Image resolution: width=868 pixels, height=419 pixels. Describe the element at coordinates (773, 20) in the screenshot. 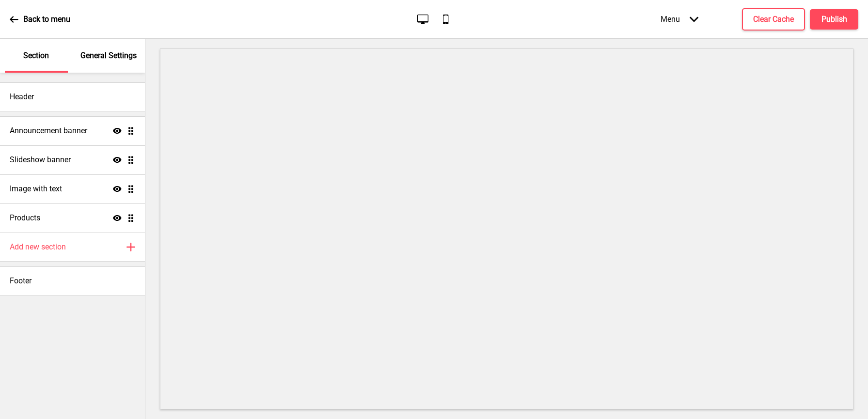

I see `button: Clear Cache` at that location.